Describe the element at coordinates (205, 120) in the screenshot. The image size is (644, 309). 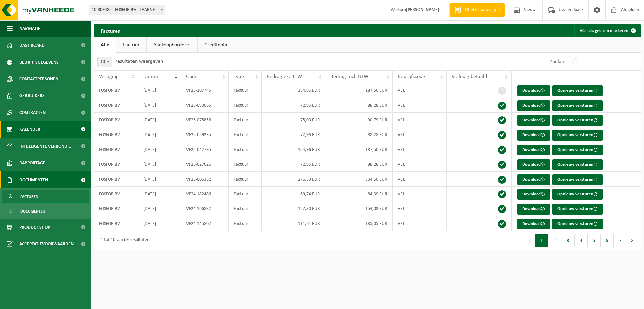
I see `td: VF25-075856` at that location.